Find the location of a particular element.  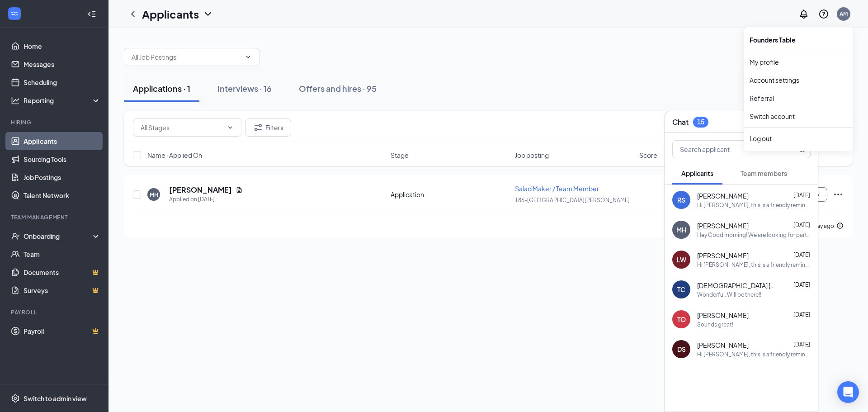

div: Sounds great! is located at coordinates (715, 324).